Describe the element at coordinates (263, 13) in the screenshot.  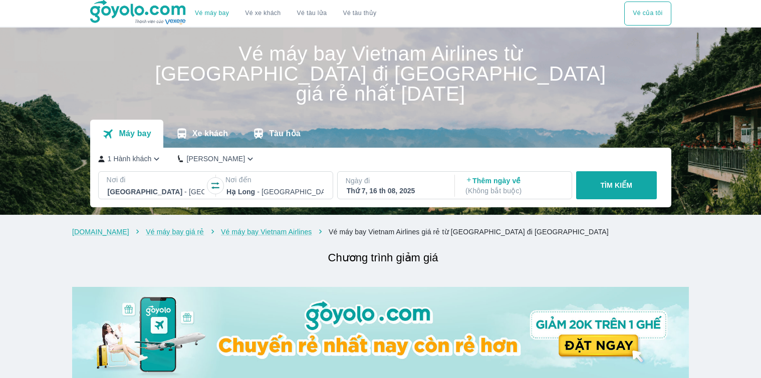
I see `a: Vé xe khách` at that location.